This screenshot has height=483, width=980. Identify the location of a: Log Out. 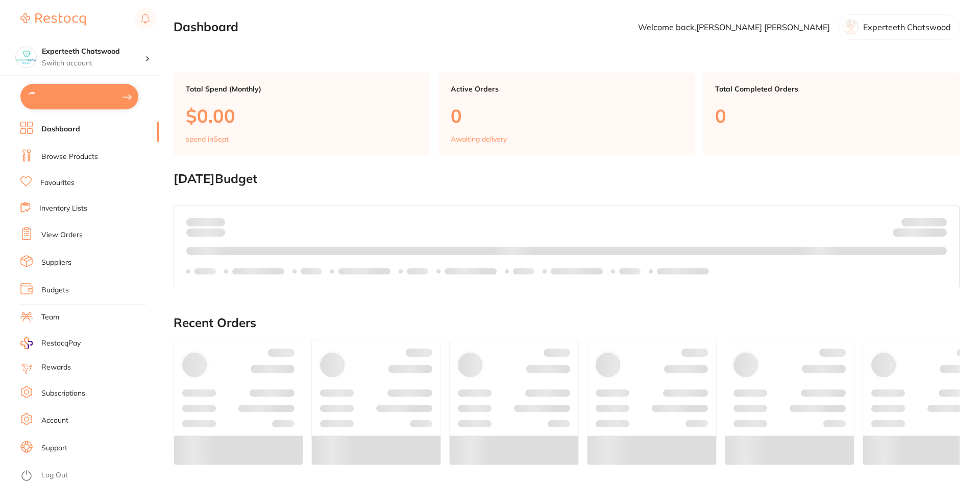
(55, 475).